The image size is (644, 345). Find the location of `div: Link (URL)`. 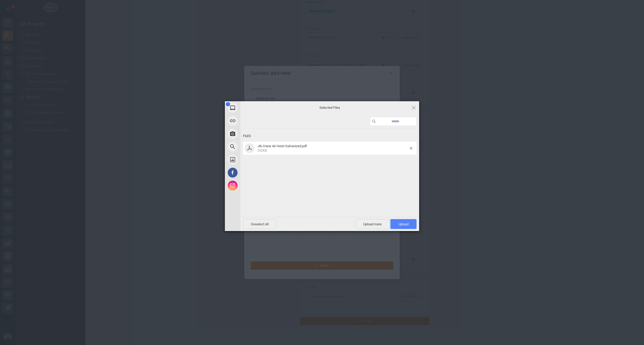

div: Link (URL) is located at coordinates (256, 120).